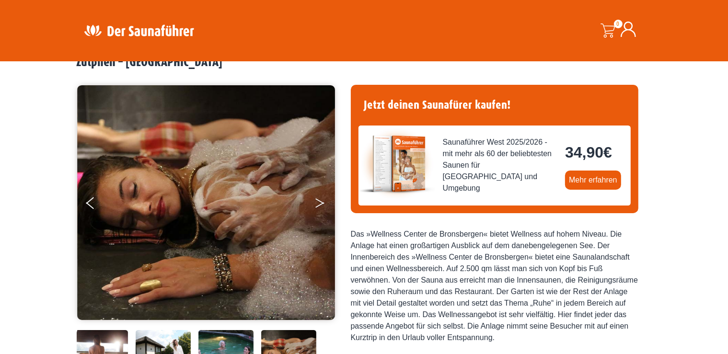 This screenshot has width=728, height=354. I want to click on div: Das »Wellness Center de Bronsbergen« bietet Wellness auf hohem Niveau. Die Anlage hat einen großa..., so click(494, 286).